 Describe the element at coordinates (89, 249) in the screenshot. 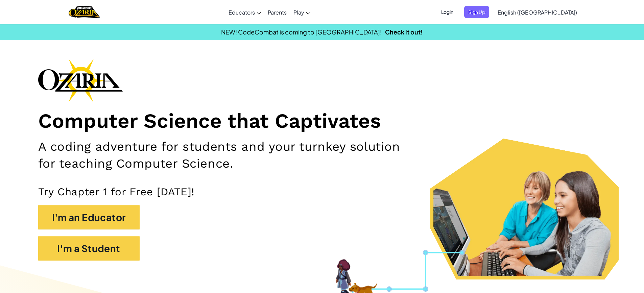

I see `button: I'm a Student` at that location.